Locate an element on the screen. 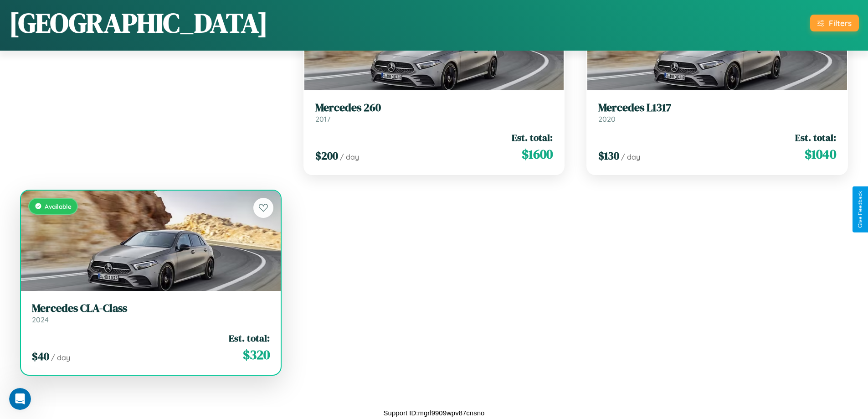  span: $ 1600 is located at coordinates (537, 154).